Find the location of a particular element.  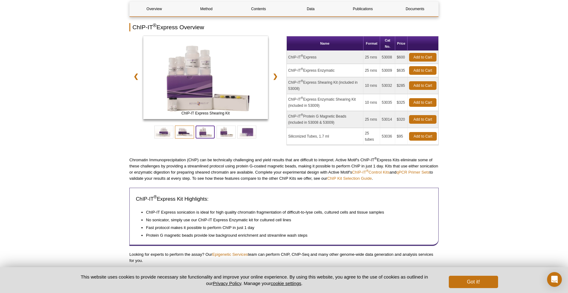

th: Name is located at coordinates (325, 43).